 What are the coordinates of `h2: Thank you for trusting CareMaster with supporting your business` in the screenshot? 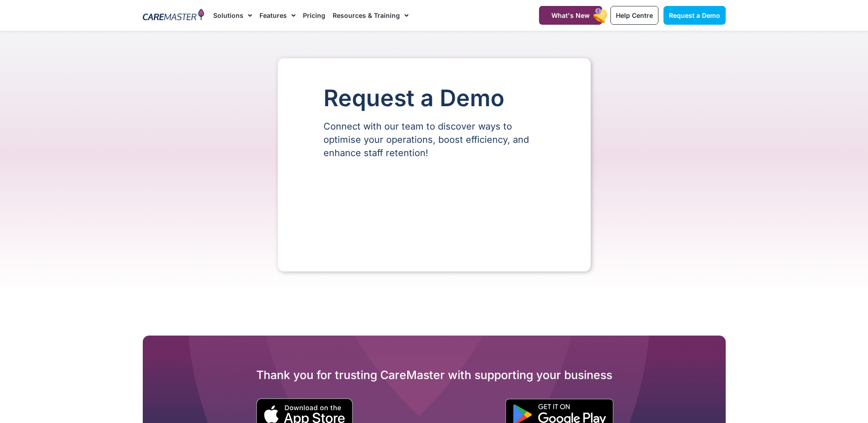 It's located at (434, 375).